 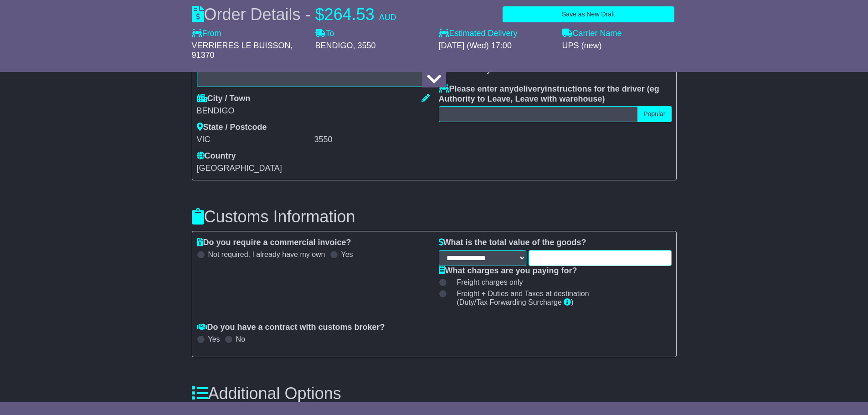 I want to click on span: (Duty/Tax Forwarding Surcharge ), so click(x=516, y=302).